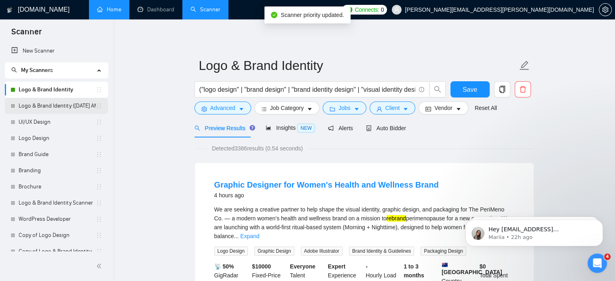 The image size is (615, 281). Describe the element at coordinates (16, 222) in the screenshot. I see `button: Emoji picker` at that location.